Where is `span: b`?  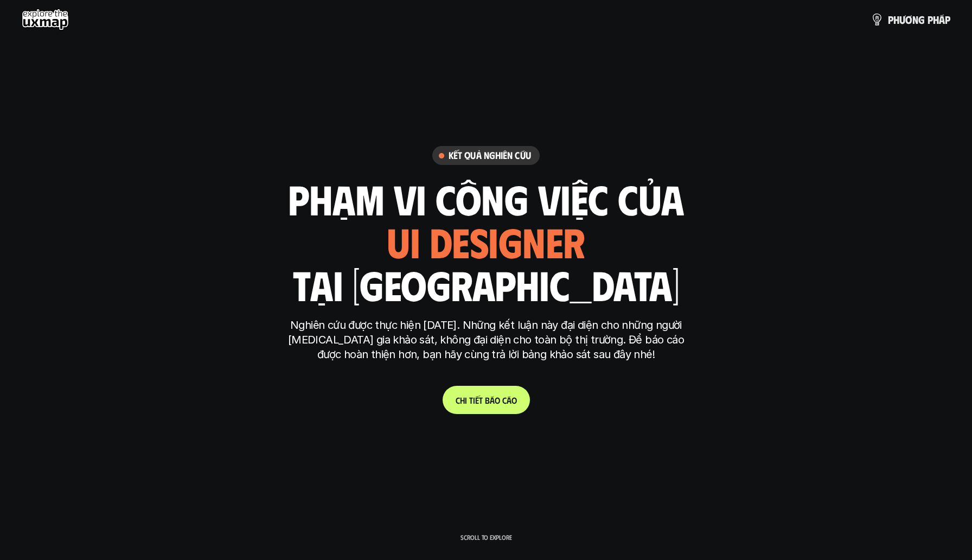 span: b is located at coordinates (487, 400).